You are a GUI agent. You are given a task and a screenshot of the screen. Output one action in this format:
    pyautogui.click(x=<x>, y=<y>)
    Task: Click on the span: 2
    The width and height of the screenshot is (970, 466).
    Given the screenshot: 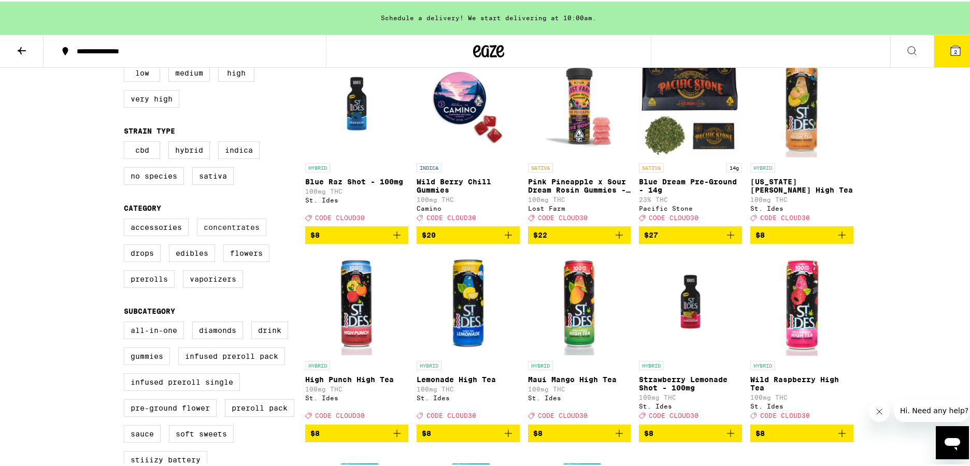 What is the action you would take?
    pyautogui.click(x=955, y=50)
    